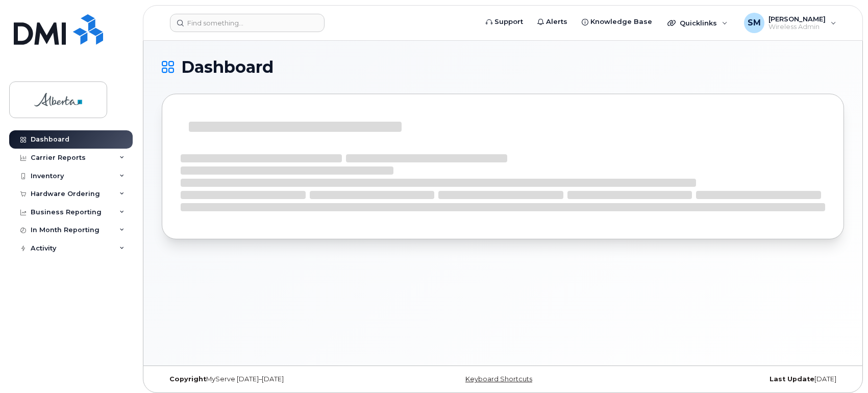  What do you see at coordinates (792, 379) in the screenshot?
I see `strong: Last Update` at bounding box center [792, 379].